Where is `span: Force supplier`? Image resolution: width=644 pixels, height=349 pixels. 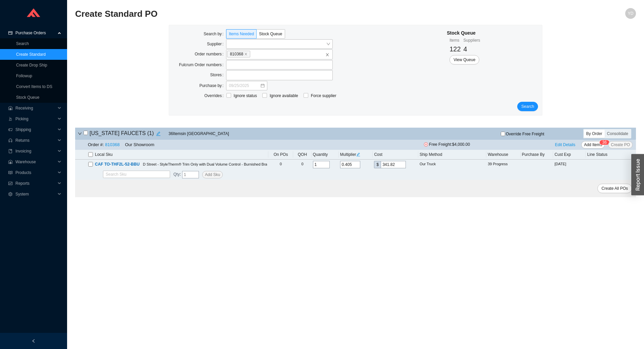
span: Force supplier is located at coordinates (324, 95).